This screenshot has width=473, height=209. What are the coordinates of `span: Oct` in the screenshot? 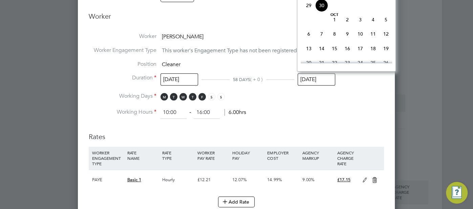 It's located at (335, 15).